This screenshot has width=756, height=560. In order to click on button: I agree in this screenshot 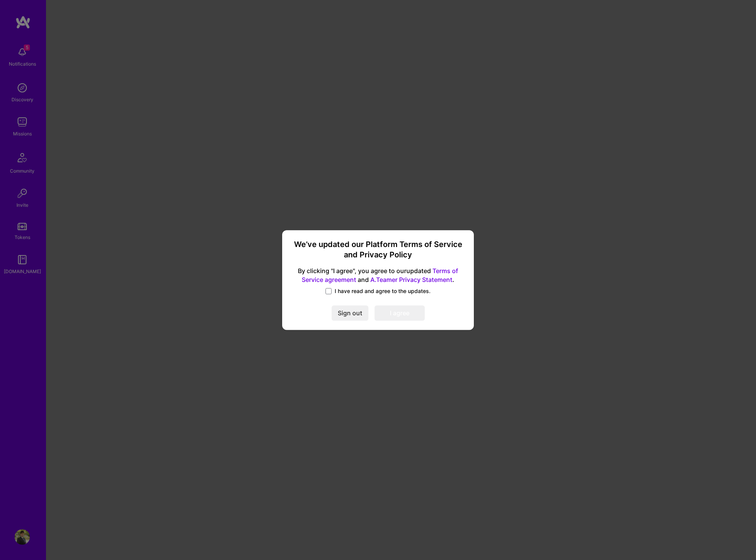, I will do `click(399, 313)`.